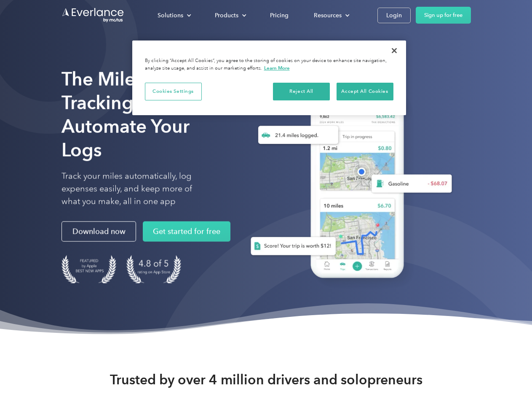  What do you see at coordinates (89, 269) in the screenshot?
I see `img: Badge for Featured by Apple Best New Apps` at bounding box center [89, 269].